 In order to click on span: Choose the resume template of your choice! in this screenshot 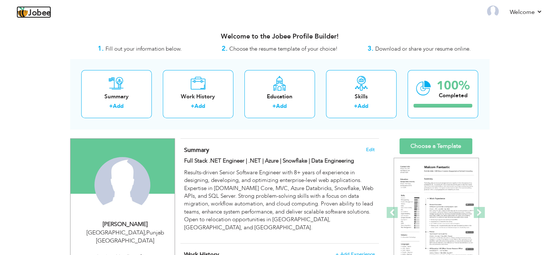, I will do `click(283, 49)`.